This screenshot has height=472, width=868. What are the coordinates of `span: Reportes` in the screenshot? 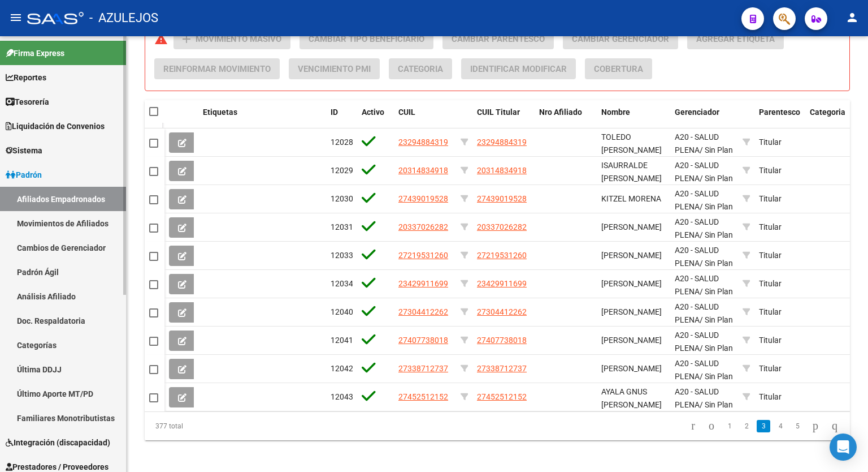 It's located at (26, 77).